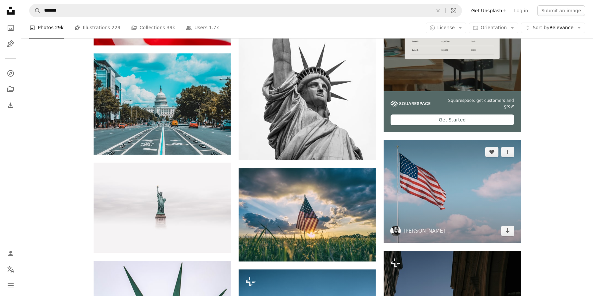  I want to click on form: Find visuals sitewide, so click(246, 11).